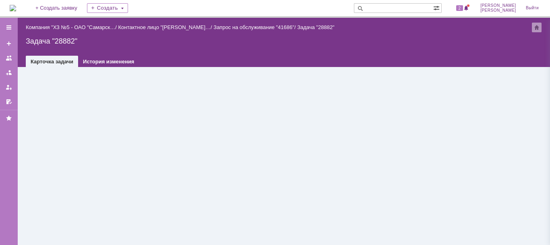 The height and width of the screenshot is (245, 550). I want to click on a: Карточка задачи, so click(52, 61).